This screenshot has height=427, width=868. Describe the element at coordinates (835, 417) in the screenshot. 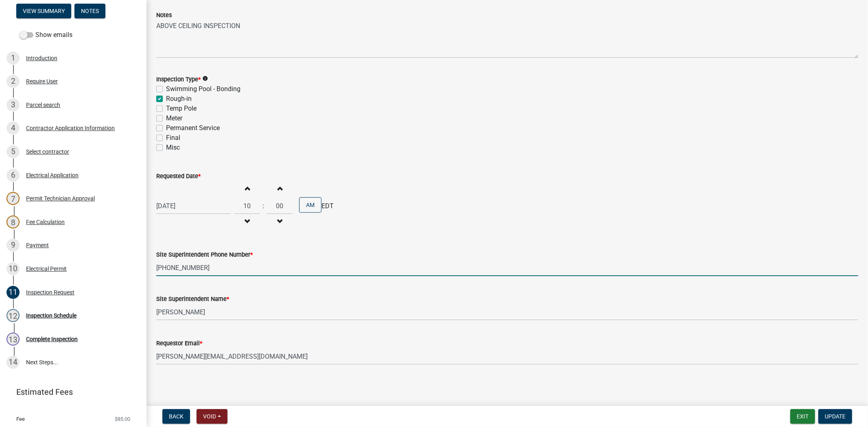

I see `button: Update` at that location.